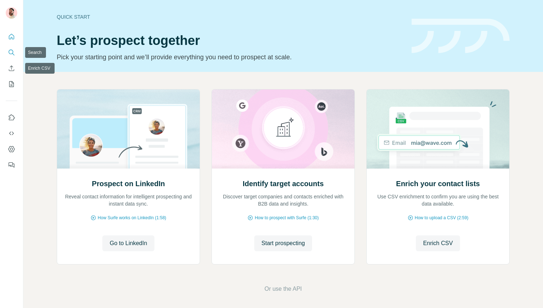  Describe the element at coordinates (128, 243) in the screenshot. I see `button: Go to LinkedIn` at that location.